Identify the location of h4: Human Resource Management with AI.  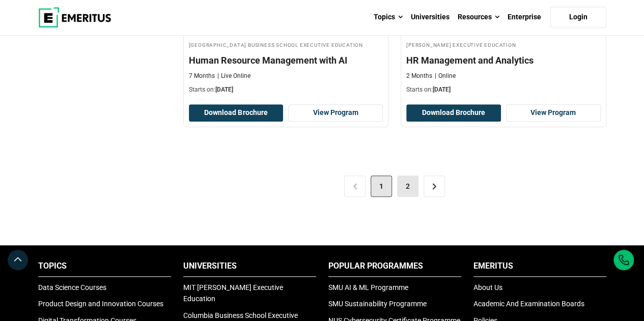
(286, 60).